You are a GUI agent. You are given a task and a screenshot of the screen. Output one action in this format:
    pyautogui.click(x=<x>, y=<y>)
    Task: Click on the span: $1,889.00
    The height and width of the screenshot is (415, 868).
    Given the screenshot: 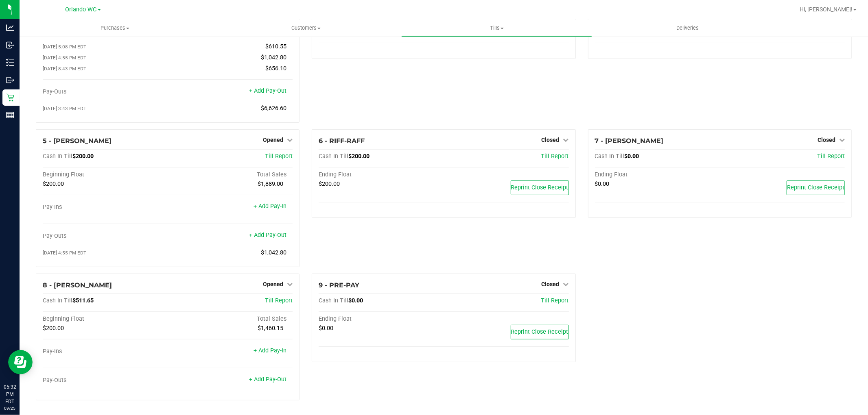 What is the action you would take?
    pyautogui.click(x=270, y=183)
    